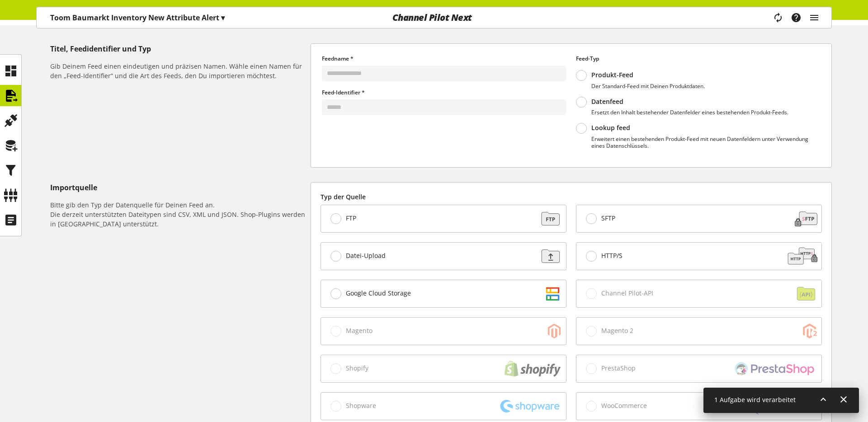  What do you see at coordinates (378, 293) in the screenshot?
I see `span: Google Cloud Storage` at bounding box center [378, 293].